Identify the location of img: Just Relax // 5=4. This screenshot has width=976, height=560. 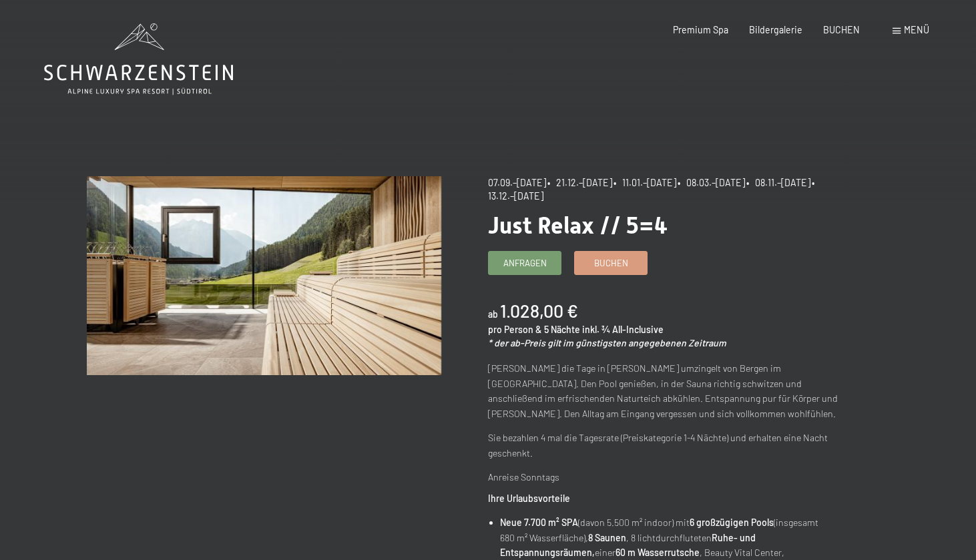
(264, 275).